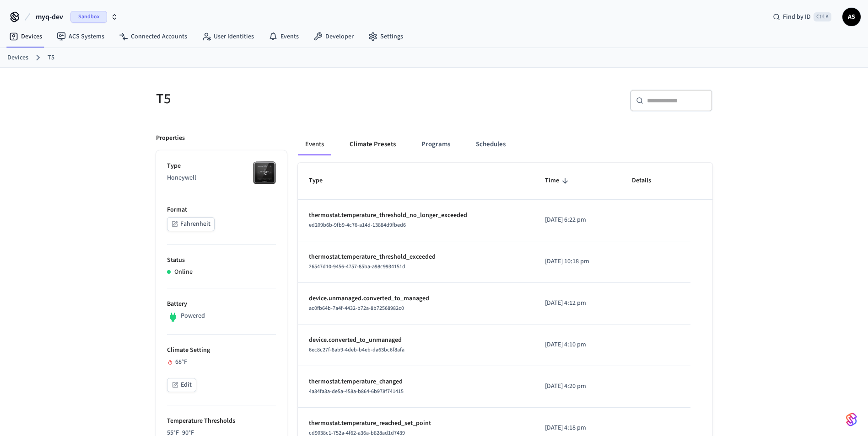 The height and width of the screenshot is (436, 868). What do you see at coordinates (852, 17) in the screenshot?
I see `span: AS` at bounding box center [852, 17].